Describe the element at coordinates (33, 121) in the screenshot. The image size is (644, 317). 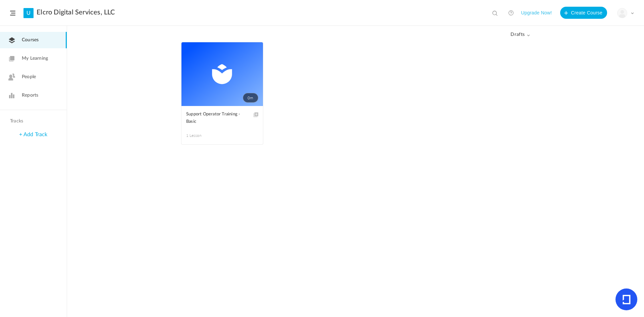
I see `h4: Tracks` at that location.